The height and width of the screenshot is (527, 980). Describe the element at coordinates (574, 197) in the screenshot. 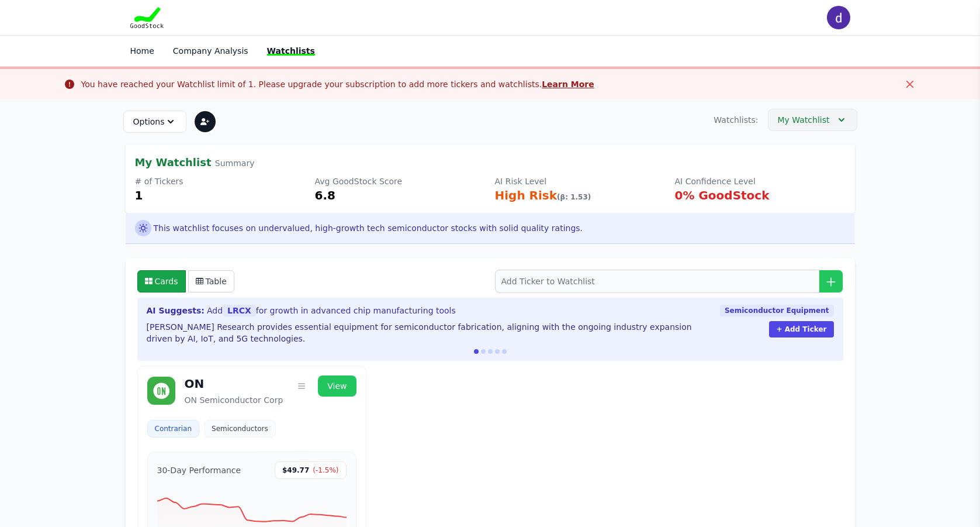

I see `span: (β: 1.53)` at that location.